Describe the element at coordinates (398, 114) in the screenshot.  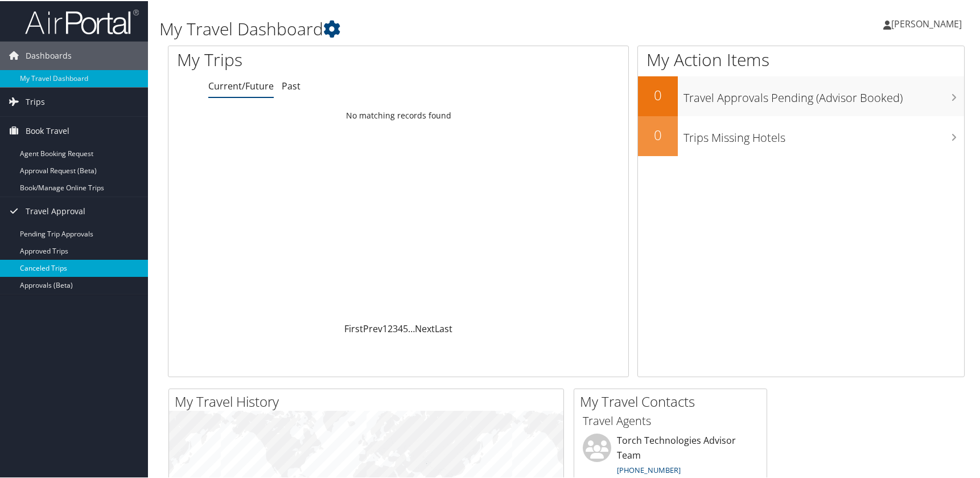
I see `td: No matching records found` at that location.